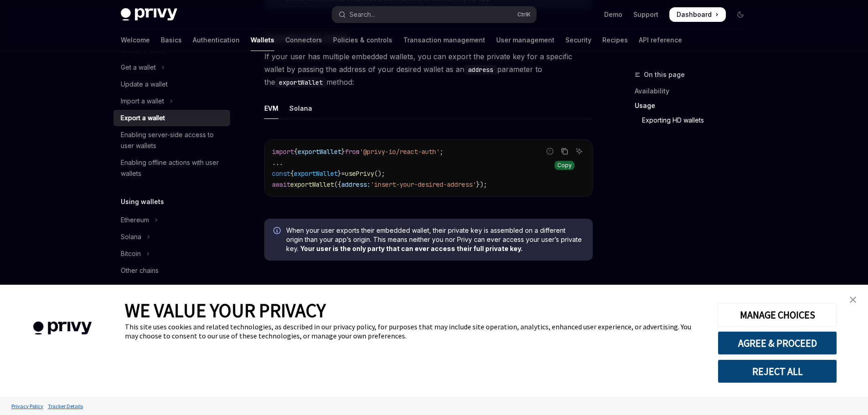 The height and width of the screenshot is (415, 868). I want to click on a: Other chains, so click(172, 271).